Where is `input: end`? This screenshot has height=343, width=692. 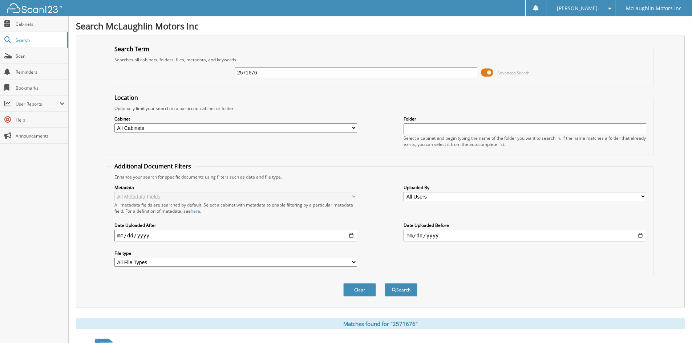
input: end is located at coordinates (525, 236).